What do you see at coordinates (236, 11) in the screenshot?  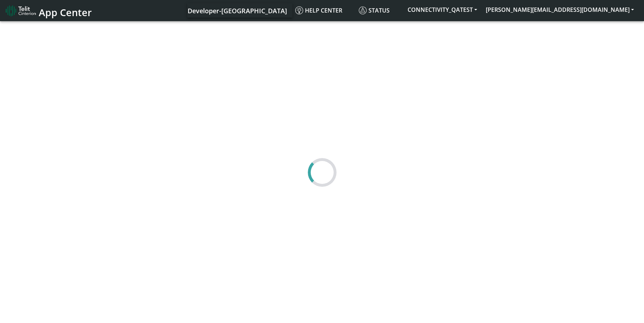 I see `a: Your current platform instance` at bounding box center [236, 11].